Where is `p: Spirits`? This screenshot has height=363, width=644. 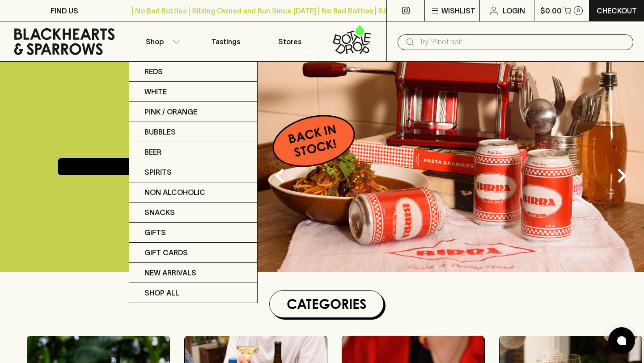 p: Spirits is located at coordinates (158, 172).